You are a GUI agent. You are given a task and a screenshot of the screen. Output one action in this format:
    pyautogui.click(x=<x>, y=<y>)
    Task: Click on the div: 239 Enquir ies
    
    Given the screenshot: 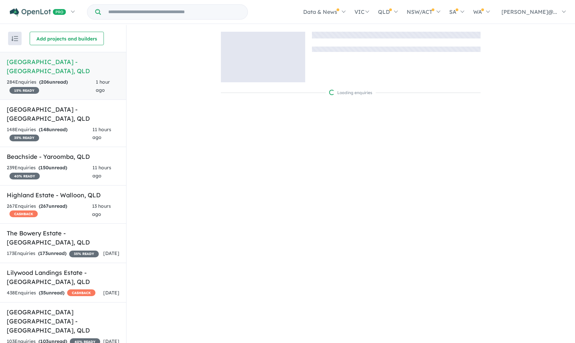 What is the action you would take?
    pyautogui.click(x=50, y=172)
    